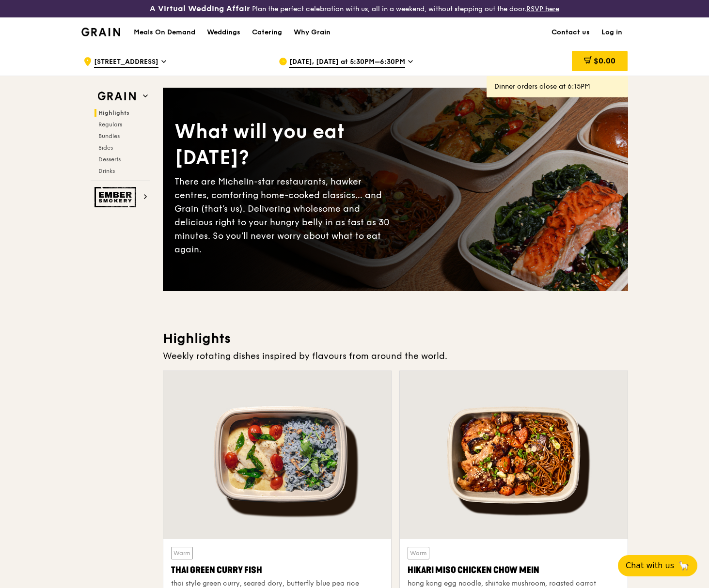 The image size is (709, 588). Describe the element at coordinates (267, 32) in the screenshot. I see `a: Catering` at that location.